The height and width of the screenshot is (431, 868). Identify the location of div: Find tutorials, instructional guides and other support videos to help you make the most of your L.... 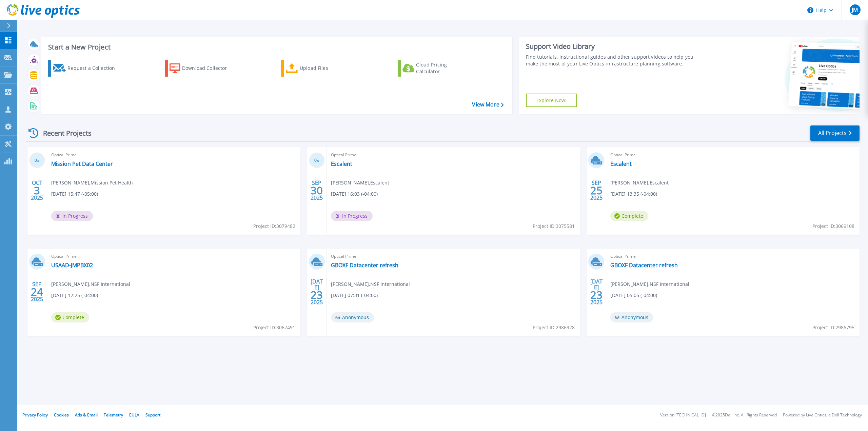
(614, 61).